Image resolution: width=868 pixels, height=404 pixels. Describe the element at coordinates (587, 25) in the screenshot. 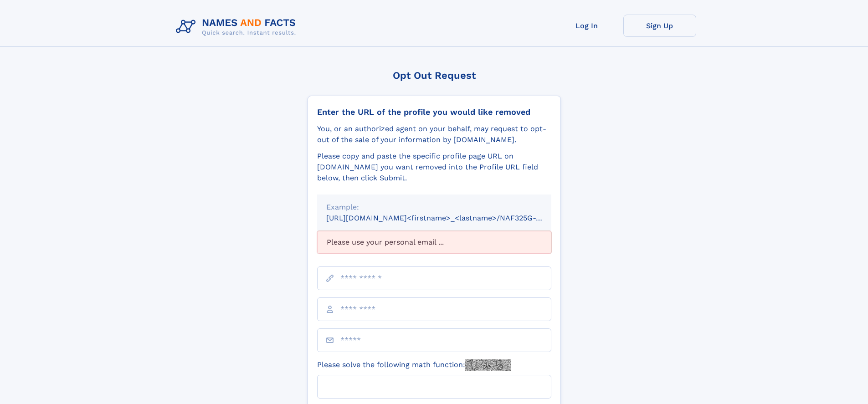

I see `a: Log In` at that location.